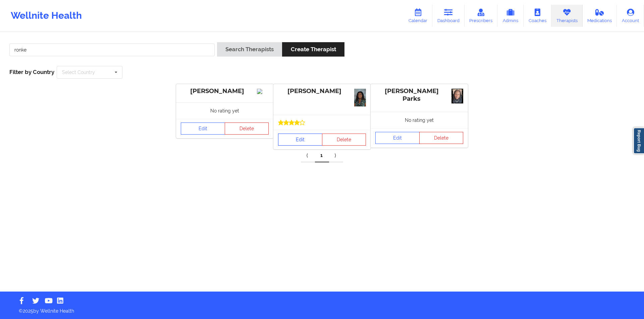 The image size is (644, 319). I want to click on p: © 2025 by Wellnite Health, so click(322, 309).